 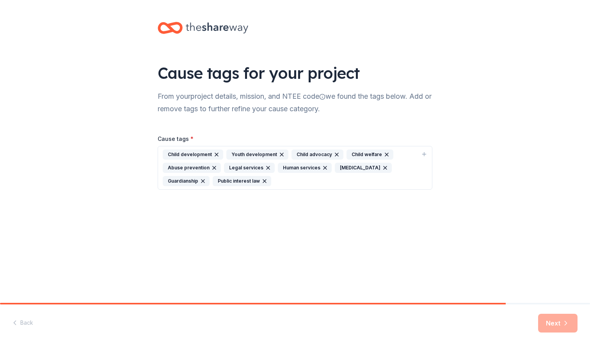 What do you see at coordinates (295, 103) in the screenshot?
I see `div: From your project details, mission, and NTEE code we found the tags below. Add or remove tags to ...` at bounding box center [295, 103].